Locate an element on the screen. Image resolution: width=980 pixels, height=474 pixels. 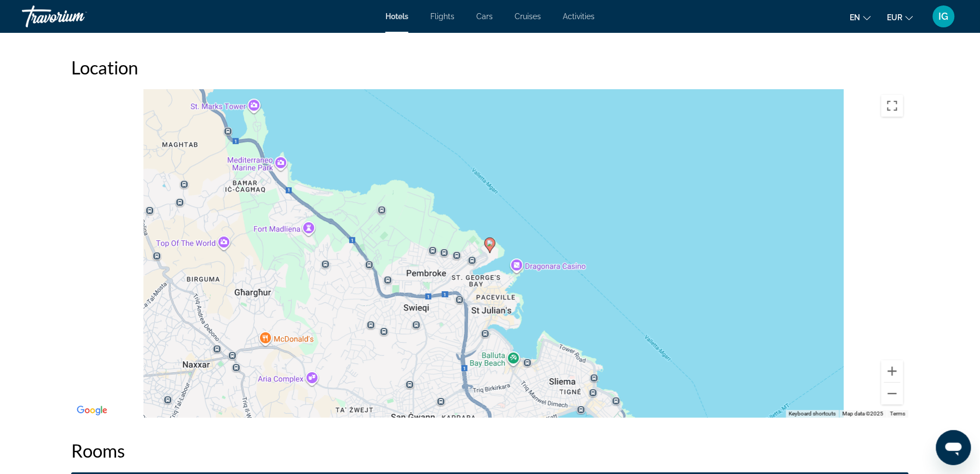
span: Cruises is located at coordinates (528, 16).